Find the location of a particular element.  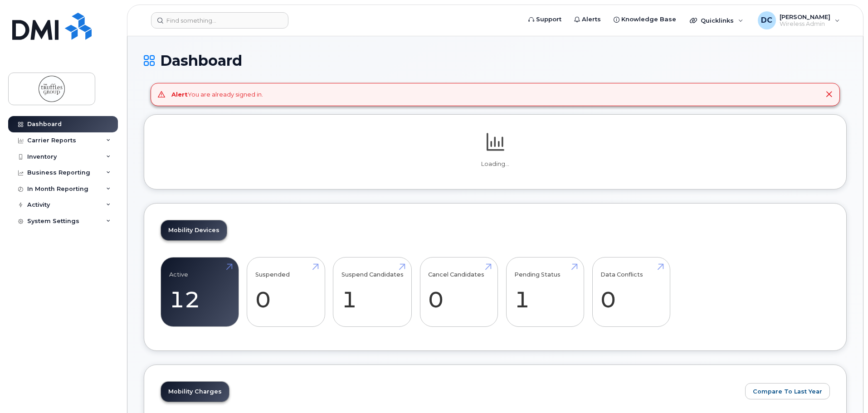

button: Compare To Last Year is located at coordinates (787, 391).